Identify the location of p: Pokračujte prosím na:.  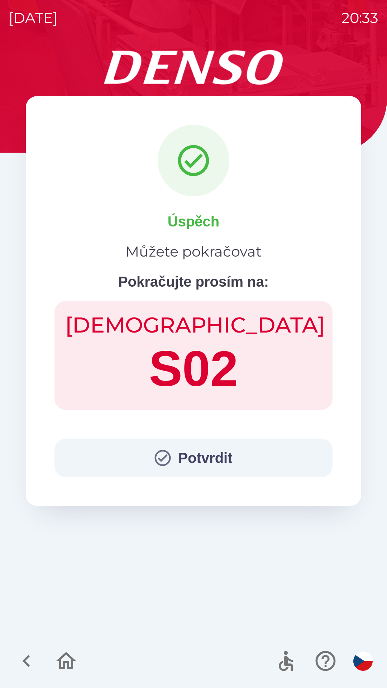
(193, 282).